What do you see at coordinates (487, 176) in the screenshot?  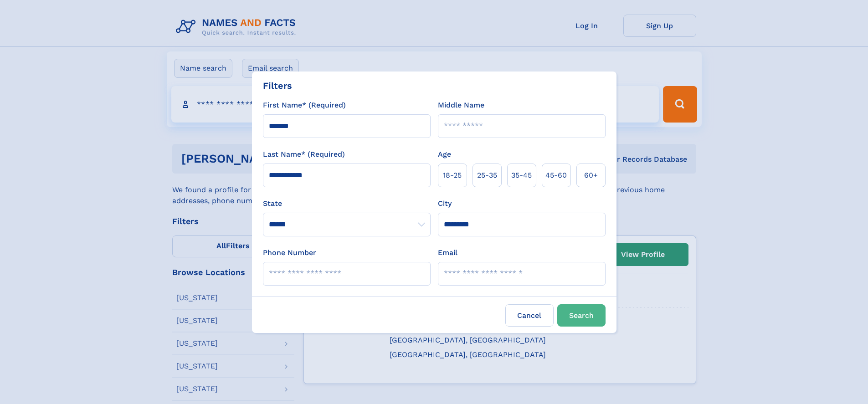 I see `span: 25‑35` at bounding box center [487, 176].